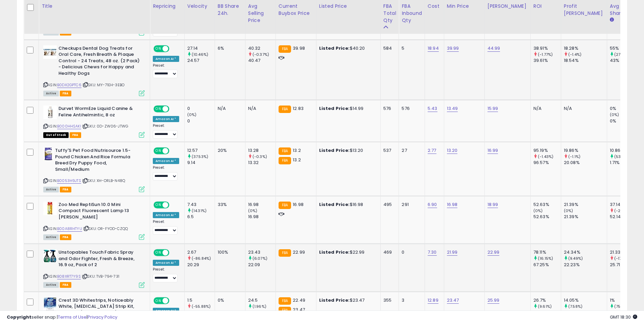 Image resolution: width=644 pixels, height=324 pixels. Describe the element at coordinates (56, 135) in the screenshot. I see `span: All listings that are currently out of stock and unavailable for purchase on Amazon` at that location.